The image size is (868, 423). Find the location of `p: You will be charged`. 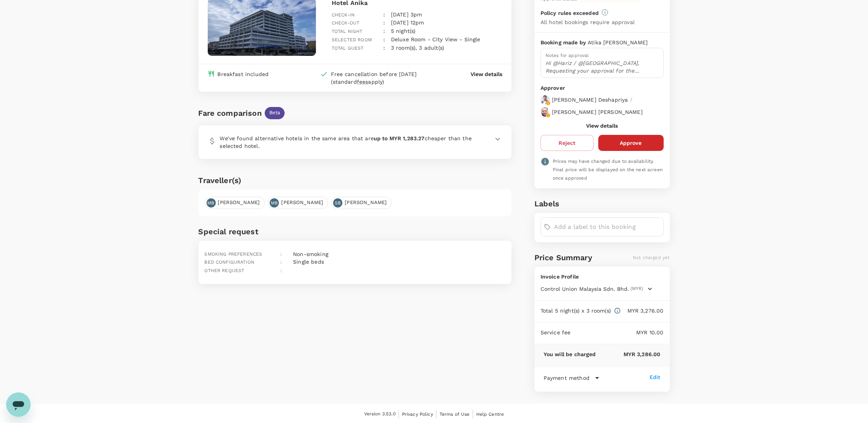

p: You will be charged is located at coordinates (569, 354).